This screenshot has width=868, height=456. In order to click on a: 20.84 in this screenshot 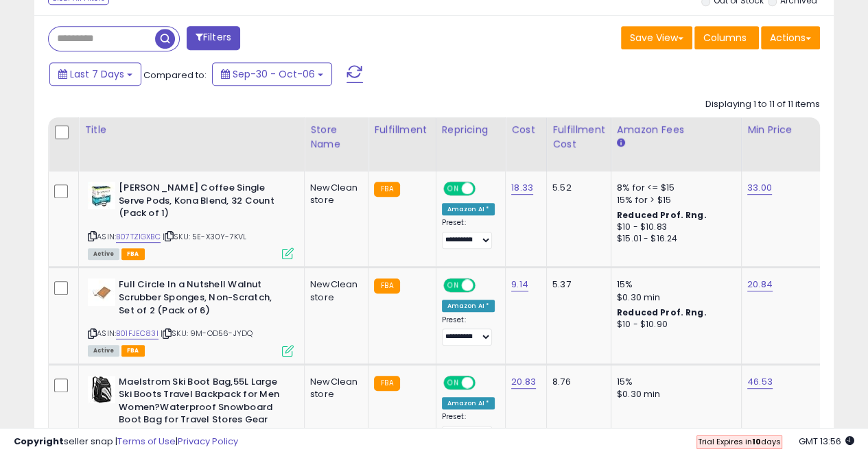, I will do `click(760, 285)`.